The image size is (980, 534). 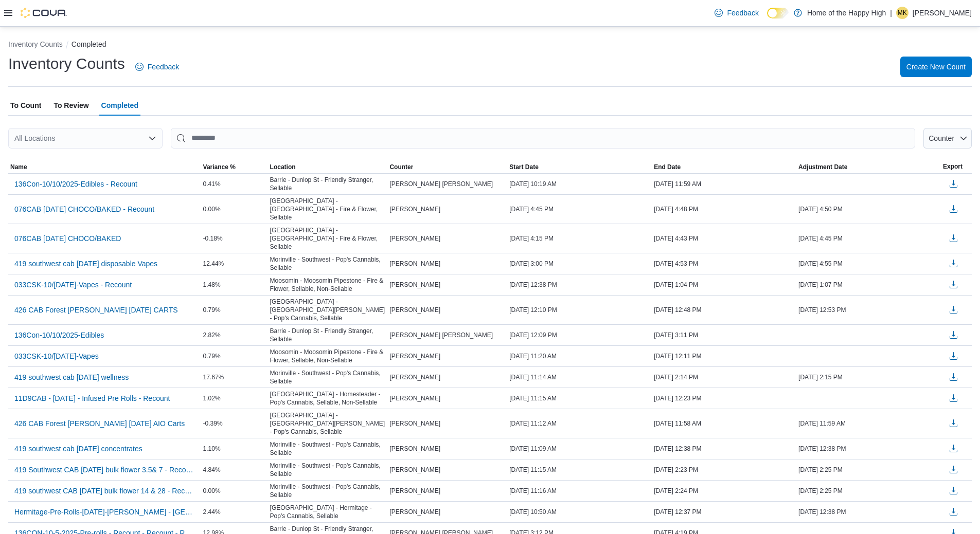 I want to click on button: 136Con-10/10/2025-Edibles - Recount, so click(x=76, y=183).